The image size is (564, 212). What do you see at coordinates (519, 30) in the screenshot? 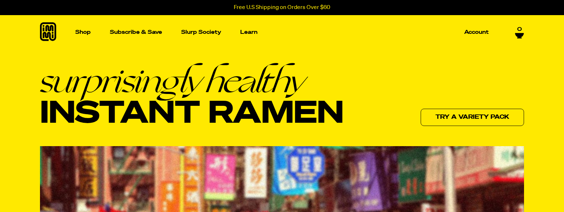
I see `span: 0` at bounding box center [519, 30].